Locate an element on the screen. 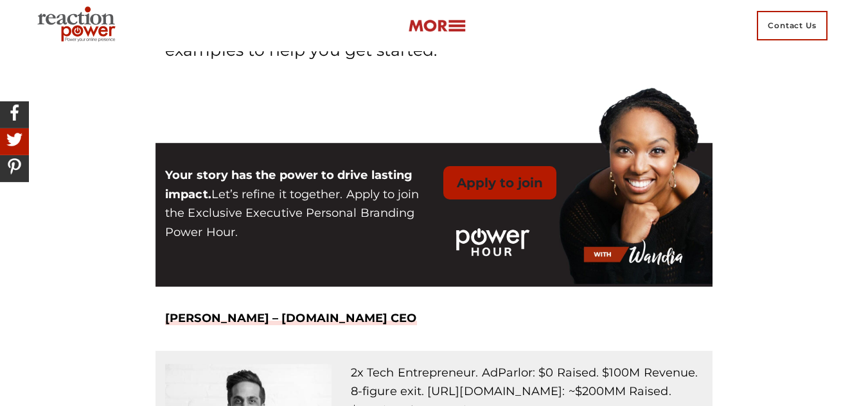  a: Apply to join is located at coordinates (500, 182).